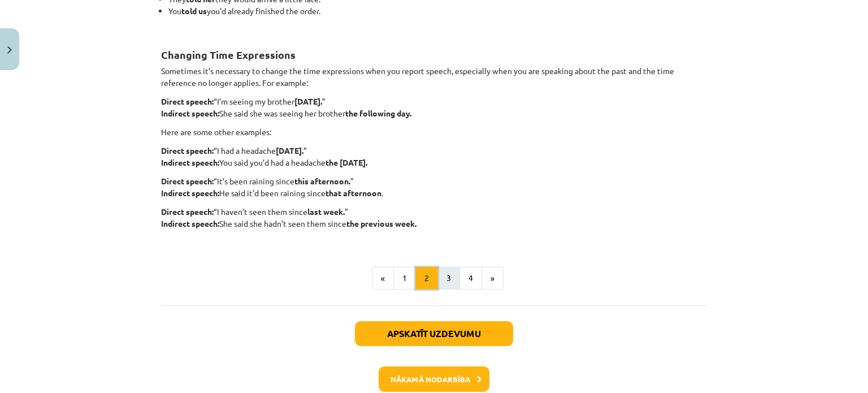 The height and width of the screenshot is (393, 868). I want to click on p: Here are some other examples:, so click(434, 132).